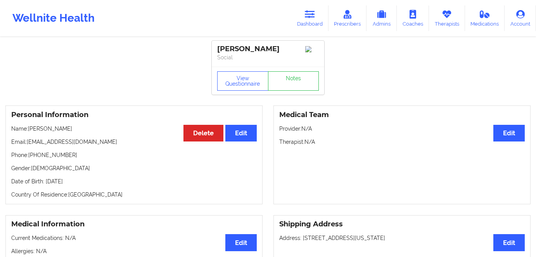 The width and height of the screenshot is (536, 257). What do you see at coordinates (243, 81) in the screenshot?
I see `button: View Questionnaire` at bounding box center [243, 81].